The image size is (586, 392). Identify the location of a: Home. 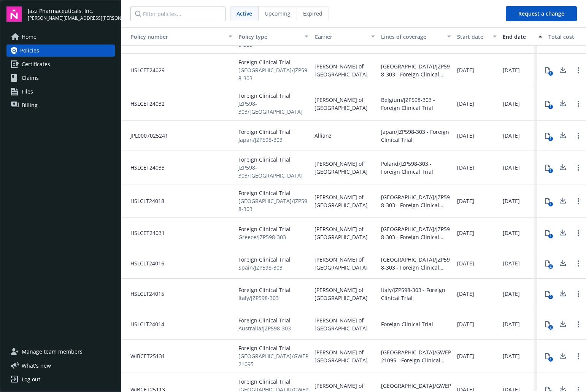
(60, 37).